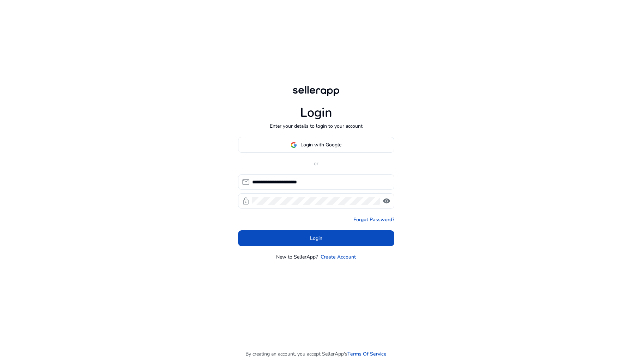 The image size is (632, 364). What do you see at coordinates (367, 353) in the screenshot?
I see `a: Terms Of Service` at bounding box center [367, 353].